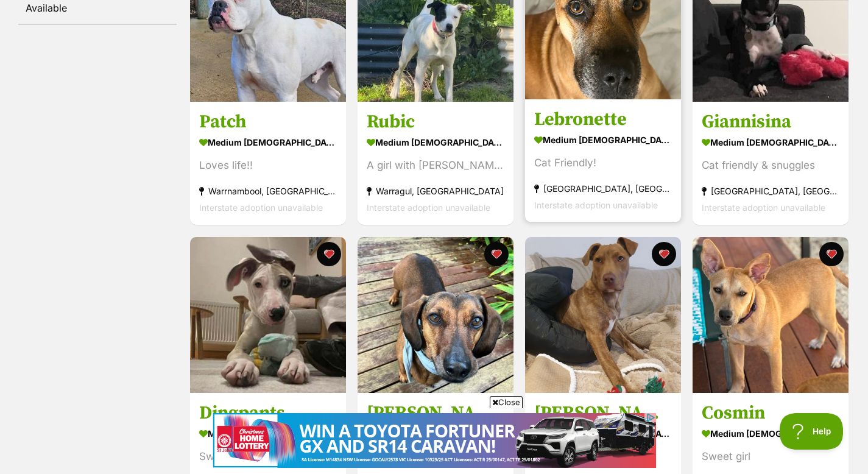 This screenshot has height=474, width=868. Describe the element at coordinates (268, 457) in the screenshot. I see `div: Sweet and Gentle Boy` at that location.